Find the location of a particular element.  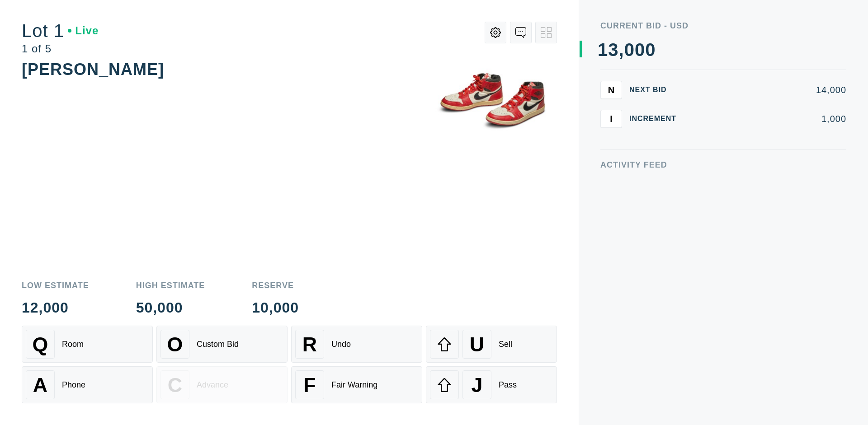

span: I is located at coordinates (611, 118).